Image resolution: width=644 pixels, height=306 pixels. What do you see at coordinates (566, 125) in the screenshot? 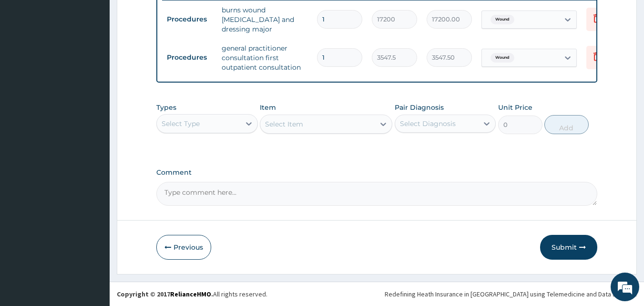
I see `button: Add` at bounding box center [566, 125].